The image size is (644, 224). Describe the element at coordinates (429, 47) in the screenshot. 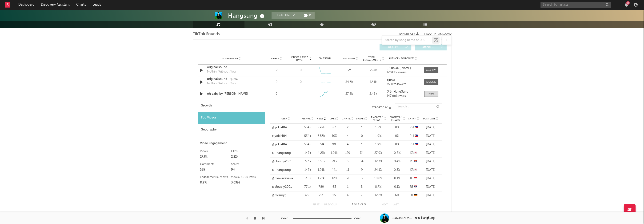

I see `span: Official ( 0 )` at that location.